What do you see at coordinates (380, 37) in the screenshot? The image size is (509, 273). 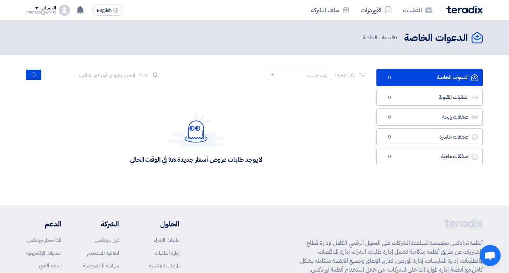 I see `span: الدعوات الخاصة` at bounding box center [380, 37].